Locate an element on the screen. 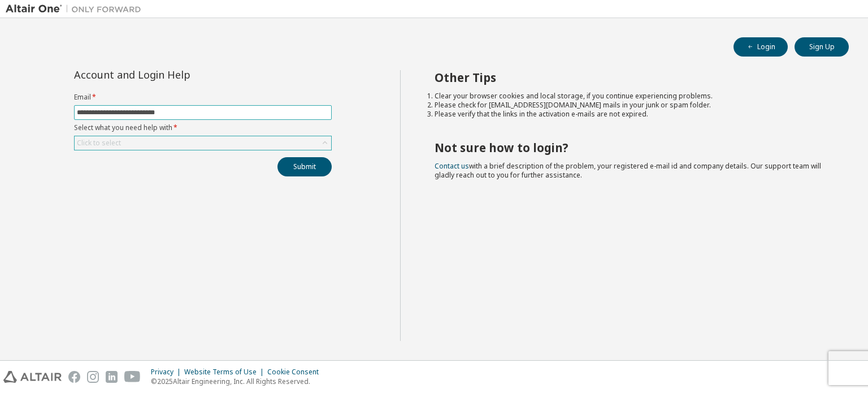 Image resolution: width=868 pixels, height=393 pixels. img: youtube.svg is located at coordinates (132, 377).